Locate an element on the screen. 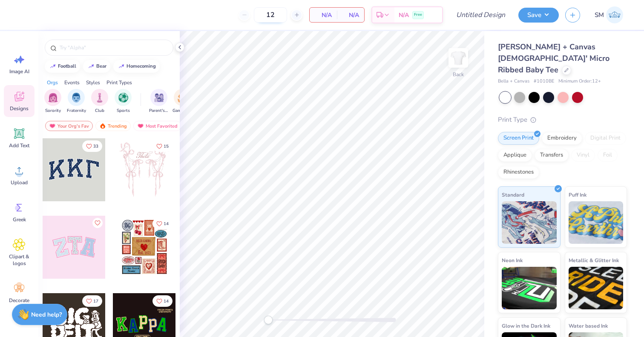  button: homecoming is located at coordinates (137, 66).